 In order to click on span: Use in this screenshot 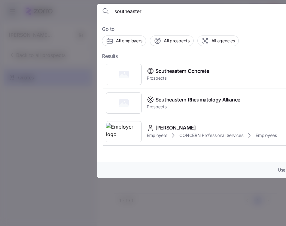, I will do `click(282, 170)`.